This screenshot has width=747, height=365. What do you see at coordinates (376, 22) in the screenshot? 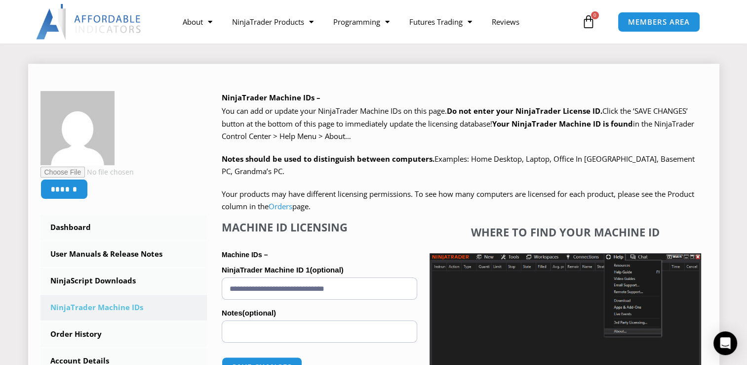
I see `nav: Menu` at bounding box center [376, 22].